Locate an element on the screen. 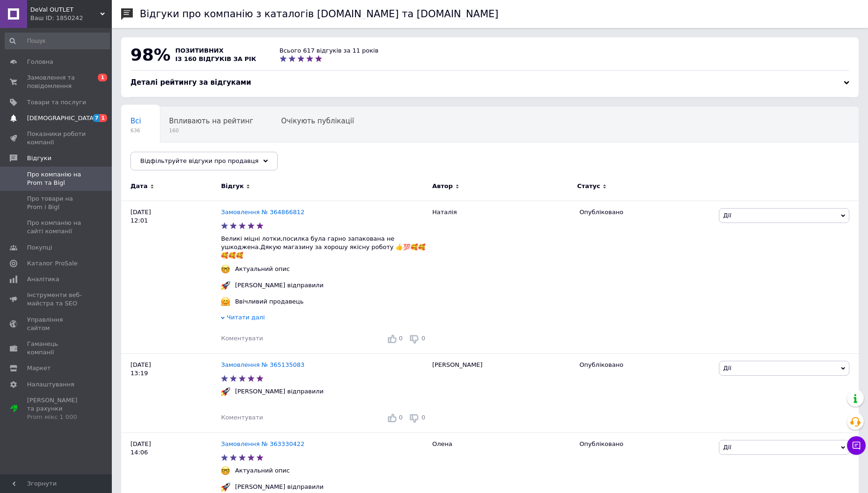 The image size is (868, 493). span: Очікують публікації is located at coordinates (318, 121).